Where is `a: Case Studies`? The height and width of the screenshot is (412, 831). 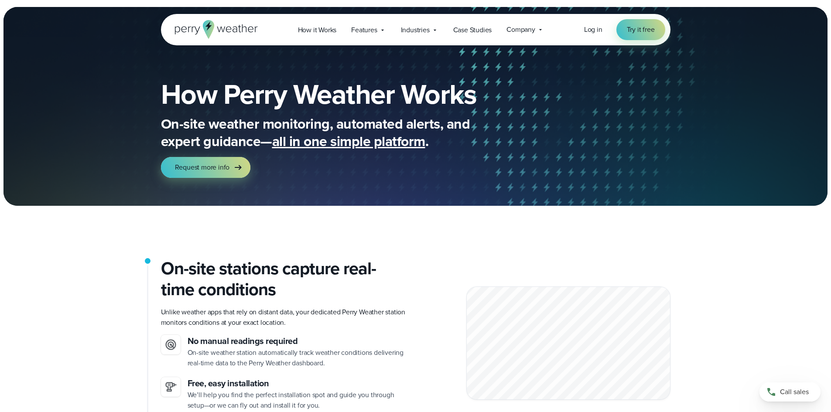
a: Case Studies is located at coordinates (472, 30).